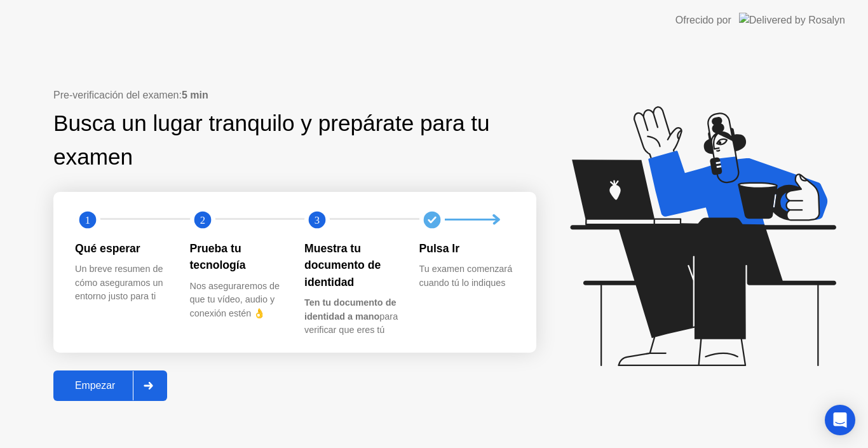  I want to click on div: Muestra tu documento de identidad, so click(351, 265).